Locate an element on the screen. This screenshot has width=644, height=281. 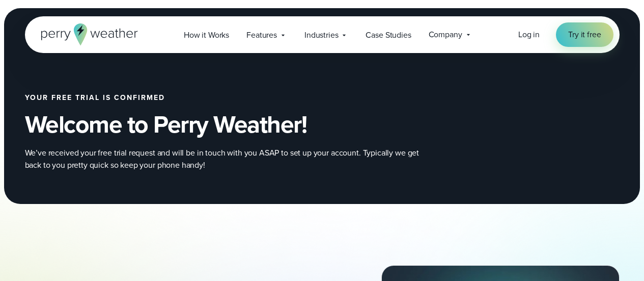
span: How it Works is located at coordinates (206, 36).